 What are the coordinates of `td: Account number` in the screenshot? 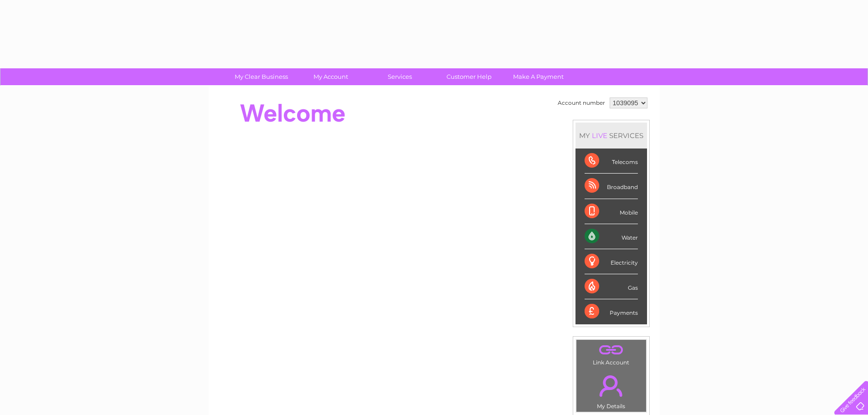 It's located at (581, 103).